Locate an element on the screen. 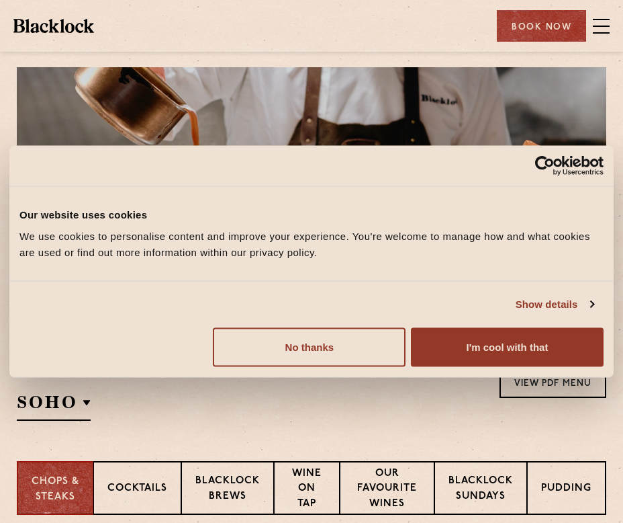 The width and height of the screenshot is (623, 523). p: Blacklock Brews is located at coordinates (228, 489).